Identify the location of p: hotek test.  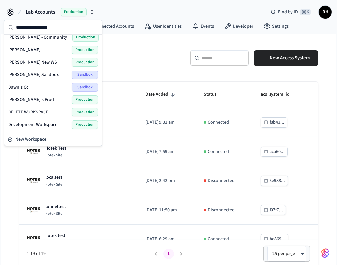
(55, 236).